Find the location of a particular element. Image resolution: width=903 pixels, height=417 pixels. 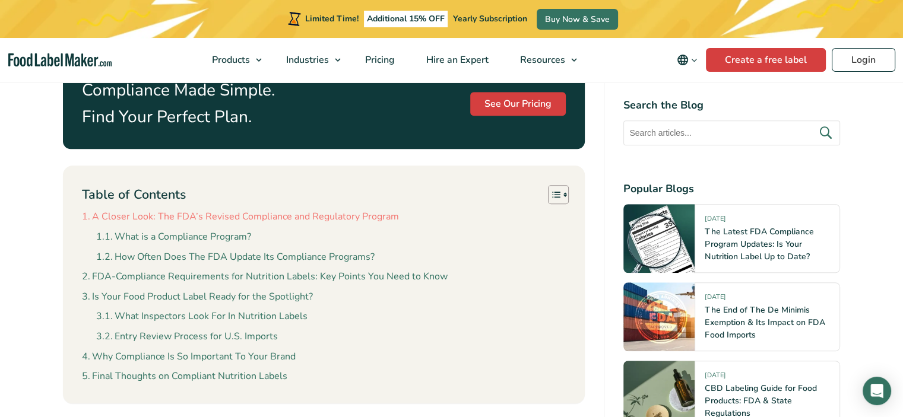

span: Limited Time! is located at coordinates (332, 18).